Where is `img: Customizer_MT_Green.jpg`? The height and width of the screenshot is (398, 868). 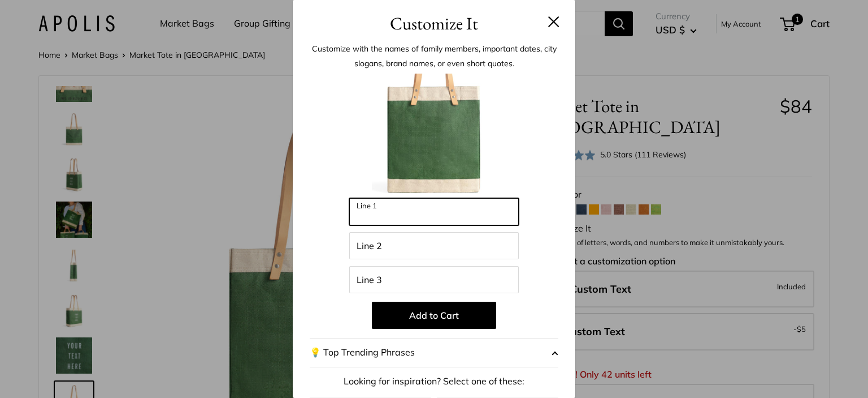
img: Customizer_MT_Green.jpg is located at coordinates (434, 136).